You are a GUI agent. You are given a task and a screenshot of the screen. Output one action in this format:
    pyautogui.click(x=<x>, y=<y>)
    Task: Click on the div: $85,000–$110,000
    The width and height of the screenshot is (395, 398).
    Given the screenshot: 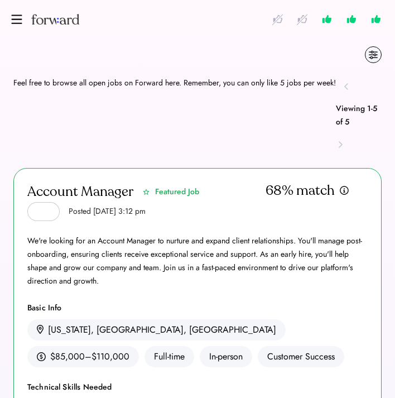 What is the action you would take?
    pyautogui.click(x=90, y=357)
    